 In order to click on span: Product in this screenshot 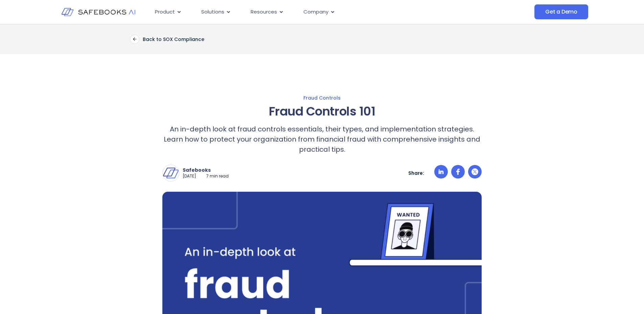, I will do `click(165, 12)`.